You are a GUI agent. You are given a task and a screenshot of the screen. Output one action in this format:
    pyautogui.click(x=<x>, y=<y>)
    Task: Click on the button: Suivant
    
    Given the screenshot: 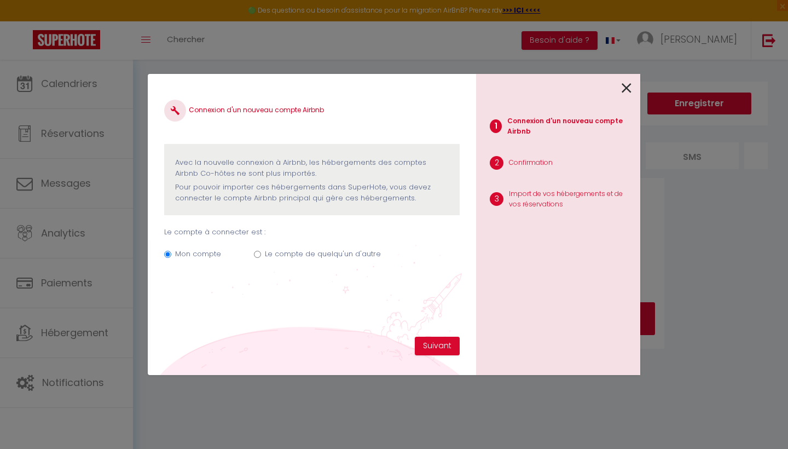 What is the action you would take?
    pyautogui.click(x=437, y=346)
    